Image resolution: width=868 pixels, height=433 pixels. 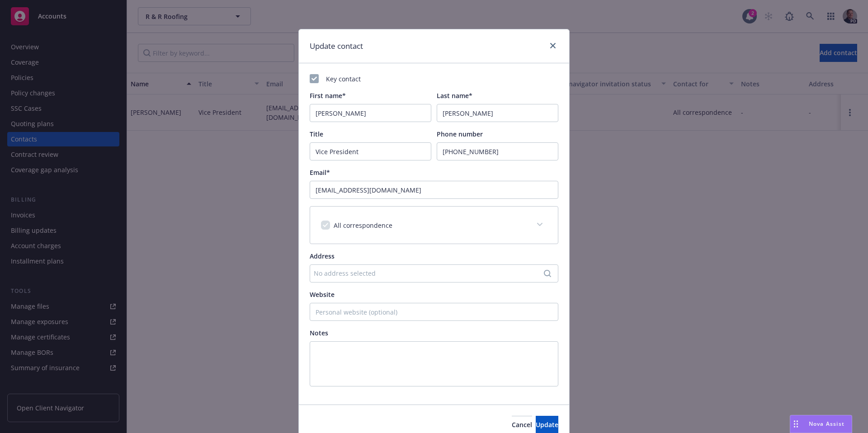 I want to click on div: Key contact, so click(x=434, y=79).